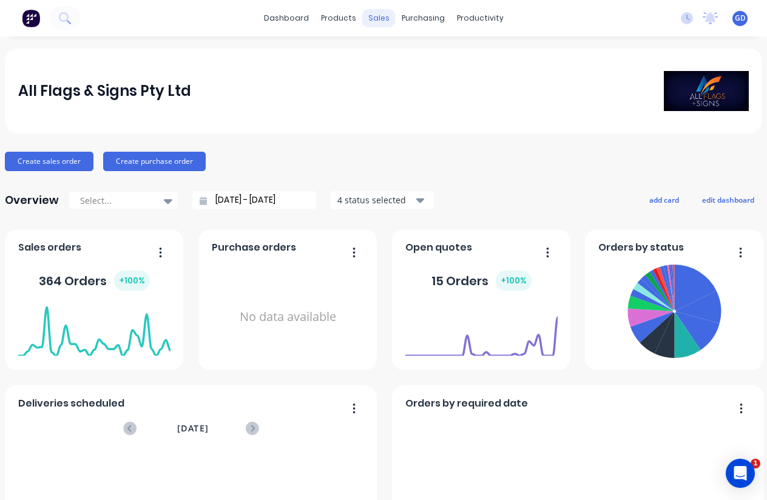 The height and width of the screenshot is (500, 767). I want to click on span: Open quotes, so click(439, 248).